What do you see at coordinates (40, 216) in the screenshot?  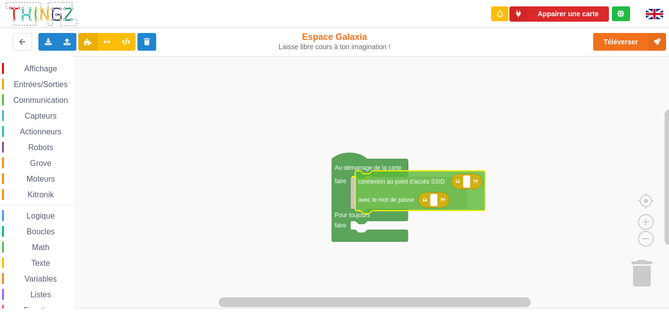 I see `span: Logique` at bounding box center [40, 216].